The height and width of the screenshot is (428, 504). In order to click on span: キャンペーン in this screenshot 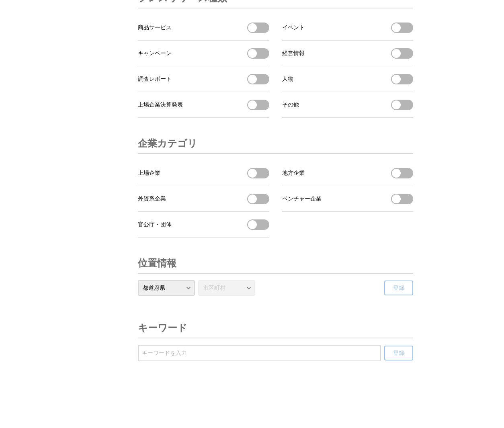, I will do `click(155, 54)`.